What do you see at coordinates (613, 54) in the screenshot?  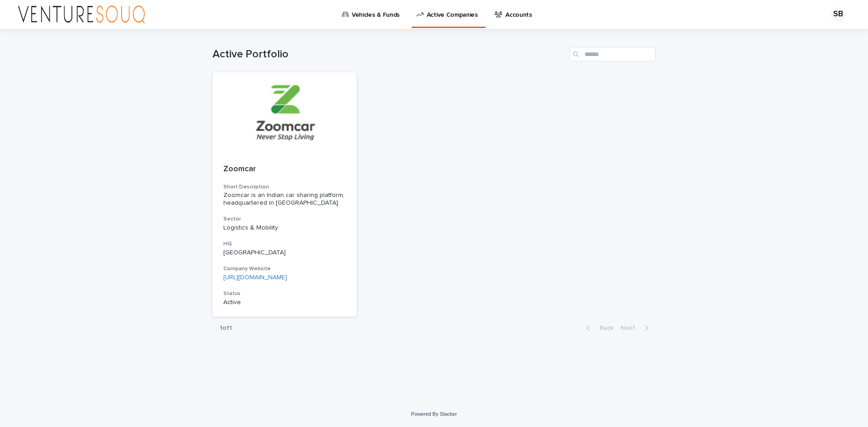 I see `div: Search` at bounding box center [613, 54].